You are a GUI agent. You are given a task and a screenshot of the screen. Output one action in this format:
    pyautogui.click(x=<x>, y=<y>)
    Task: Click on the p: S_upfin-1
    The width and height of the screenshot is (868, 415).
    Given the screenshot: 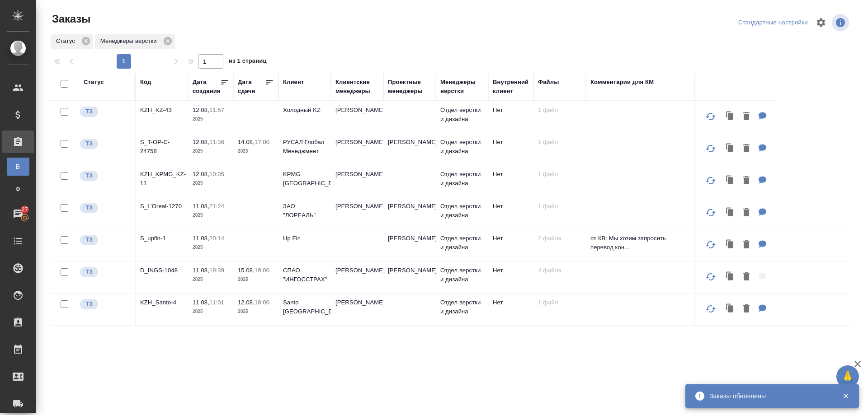 What is the action you would take?
    pyautogui.click(x=162, y=238)
    